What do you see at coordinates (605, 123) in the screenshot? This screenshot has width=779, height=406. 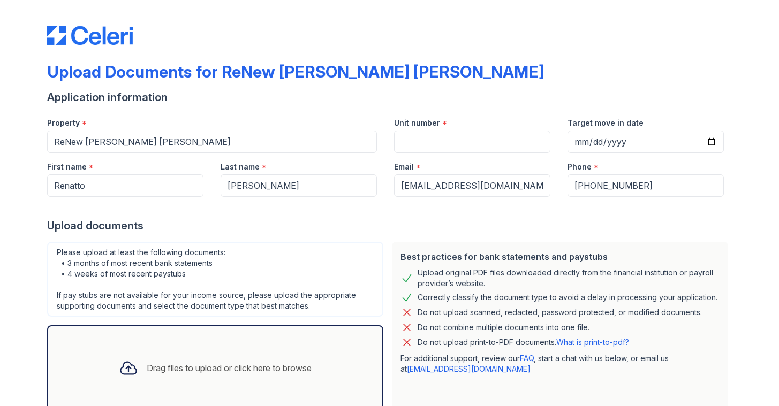 I see `label: Target move in date` at bounding box center [605, 123].